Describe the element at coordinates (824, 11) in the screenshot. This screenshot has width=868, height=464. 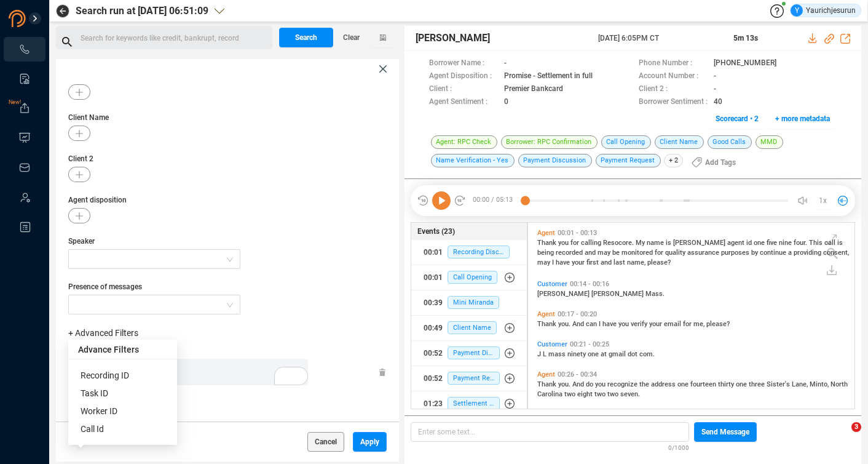
I see `div: Yaurichjesurun` at that location.